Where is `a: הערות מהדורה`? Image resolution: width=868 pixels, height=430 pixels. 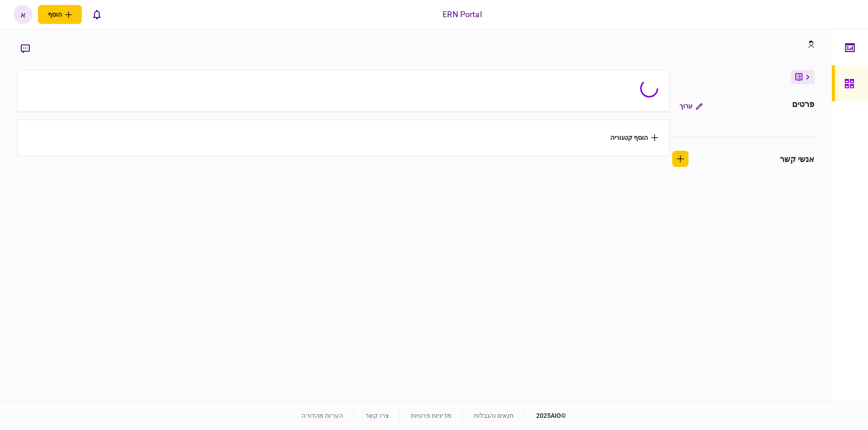 a: הערות מהדורה is located at coordinates (322, 416).